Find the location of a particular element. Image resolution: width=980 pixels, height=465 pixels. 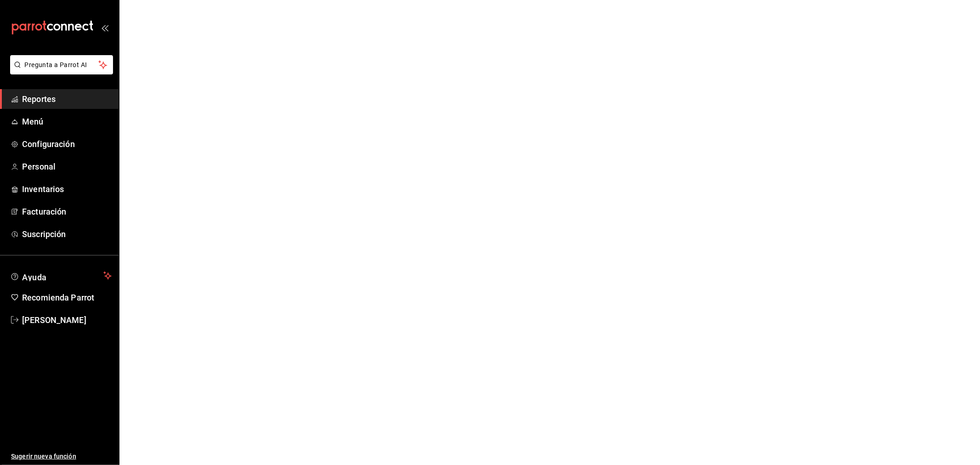

span: Reportes is located at coordinates (67, 99).